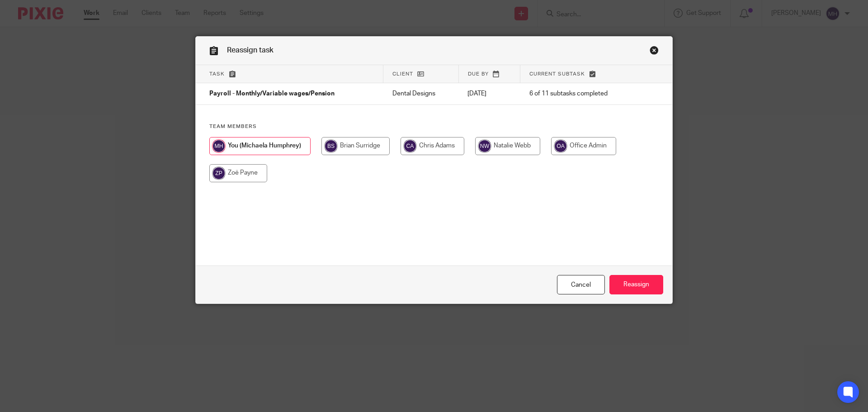 The width and height of the screenshot is (868, 412). Describe the element at coordinates (478, 74) in the screenshot. I see `span: Due by` at that location.